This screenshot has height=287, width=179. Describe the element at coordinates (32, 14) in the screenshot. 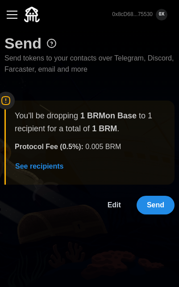

I see `img: Quidli` at that location.